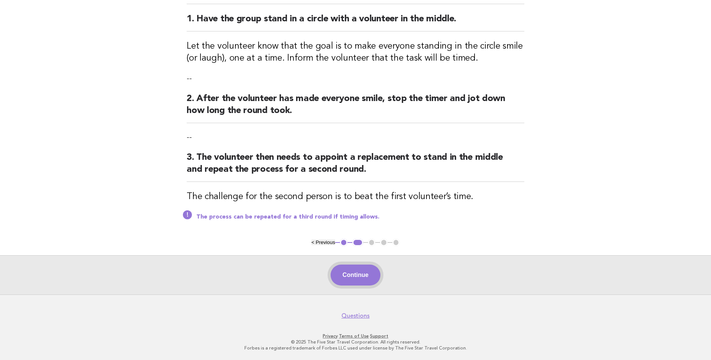 The image size is (711, 360). I want to click on a: Support, so click(379, 336).